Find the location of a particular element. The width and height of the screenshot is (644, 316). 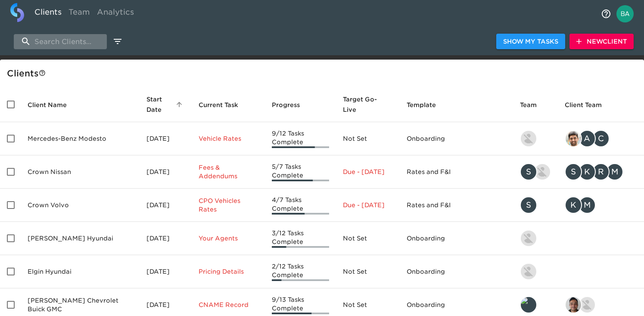

img: nikko.foster@roadster.com is located at coordinates (587, 304).